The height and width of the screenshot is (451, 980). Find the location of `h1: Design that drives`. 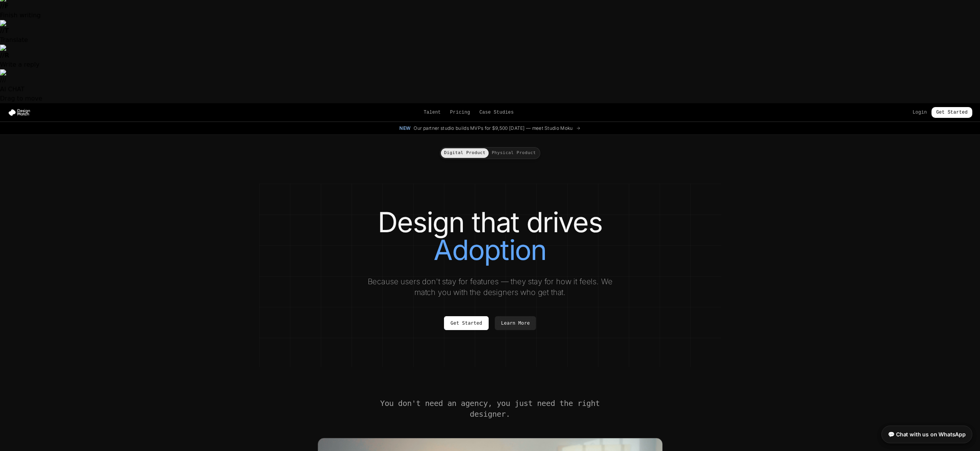

h1: Design that drives is located at coordinates (490, 236).